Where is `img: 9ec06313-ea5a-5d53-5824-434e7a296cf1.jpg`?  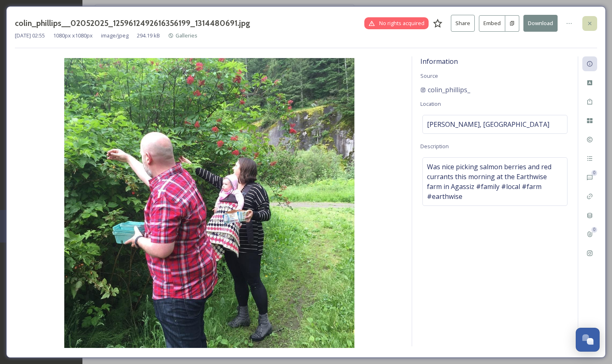 img: 9ec06313-ea5a-5d53-5824-434e7a296cf1.jpg is located at coordinates (209, 203).